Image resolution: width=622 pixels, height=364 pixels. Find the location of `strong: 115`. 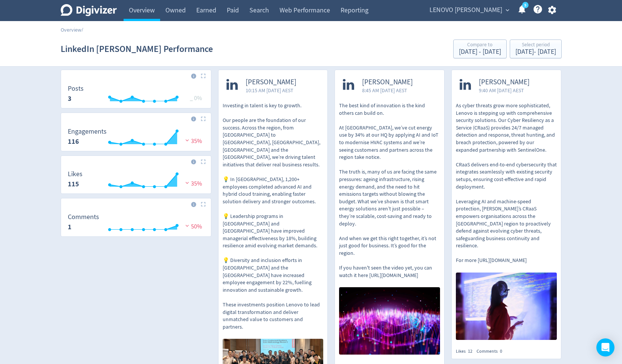

strong: 115 is located at coordinates (74, 184).